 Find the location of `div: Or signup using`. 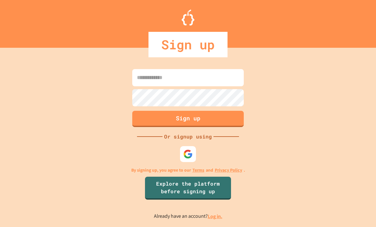

div: Or signup using is located at coordinates (188, 137).